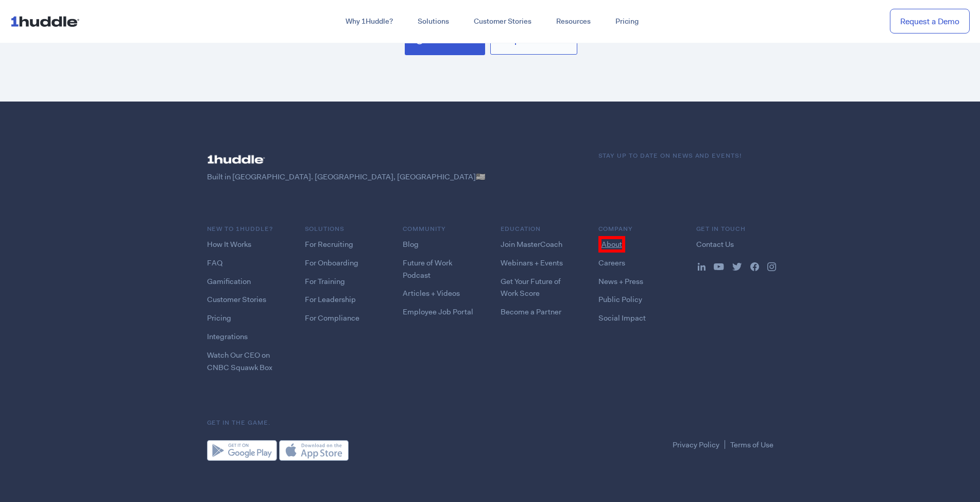 This screenshot has width=980, height=502. I want to click on img: Google Play Store, so click(242, 450).